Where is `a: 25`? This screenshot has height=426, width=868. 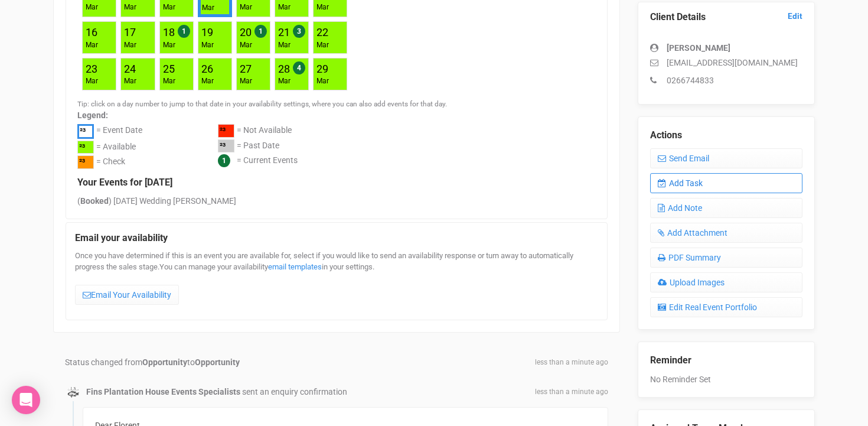
a: 25 is located at coordinates (169, 68).